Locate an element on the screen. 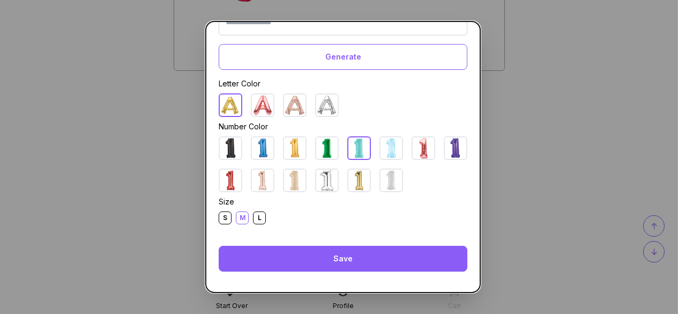 This screenshot has height=314, width=686. div: Save is located at coordinates (343, 258).